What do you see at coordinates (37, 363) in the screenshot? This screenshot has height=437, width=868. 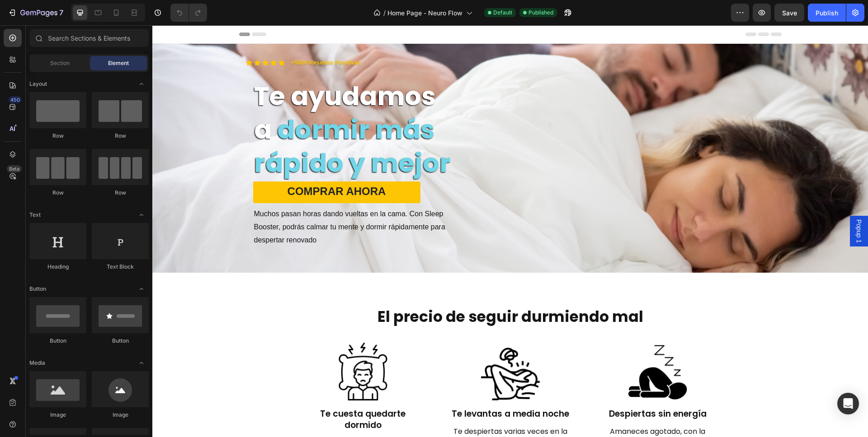 I see `span: Media` at bounding box center [37, 363].